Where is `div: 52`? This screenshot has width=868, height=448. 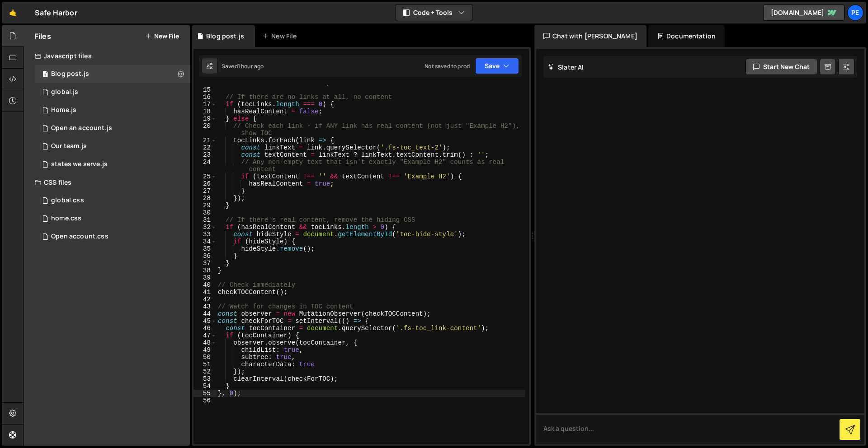
div: 52 is located at coordinates (205, 372).